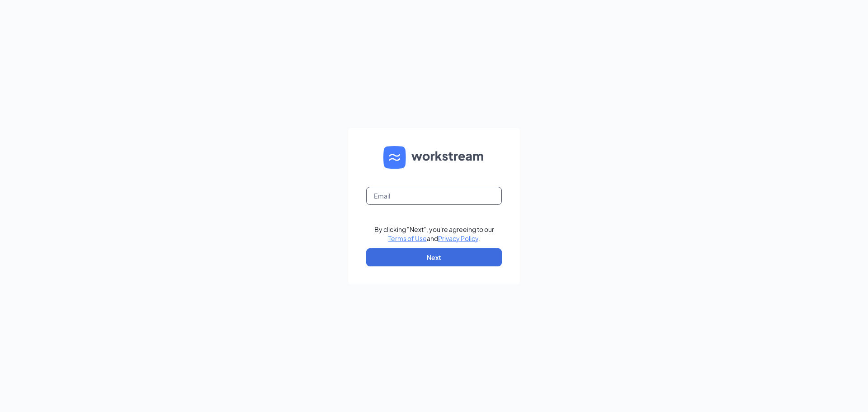  What do you see at coordinates (434, 158) in the screenshot?
I see `img: WS logo and Workstream text` at bounding box center [434, 158].